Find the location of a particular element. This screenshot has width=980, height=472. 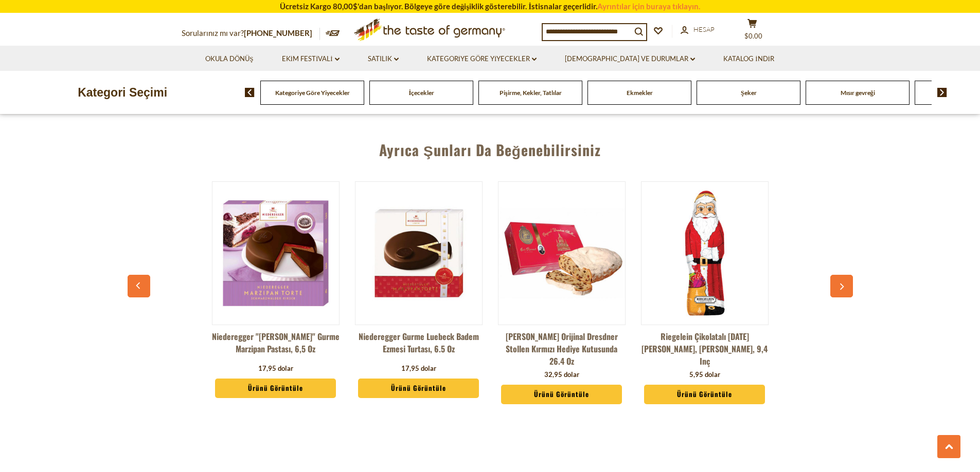

font: Satılık is located at coordinates (380, 59).